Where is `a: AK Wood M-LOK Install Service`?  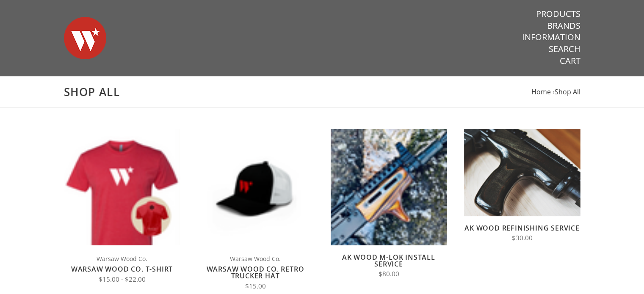 a: AK Wood M-LOK Install Service is located at coordinates (388, 261).